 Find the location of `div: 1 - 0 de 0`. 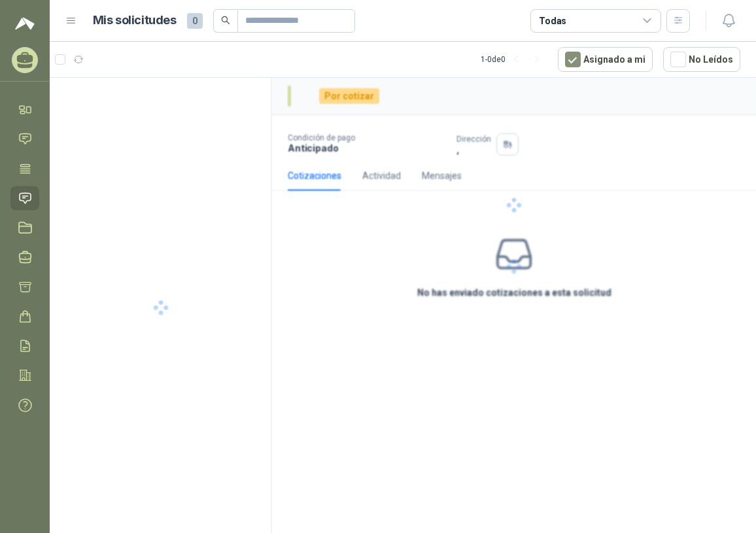

div: 1 - 0 de 0 is located at coordinates (514, 59).